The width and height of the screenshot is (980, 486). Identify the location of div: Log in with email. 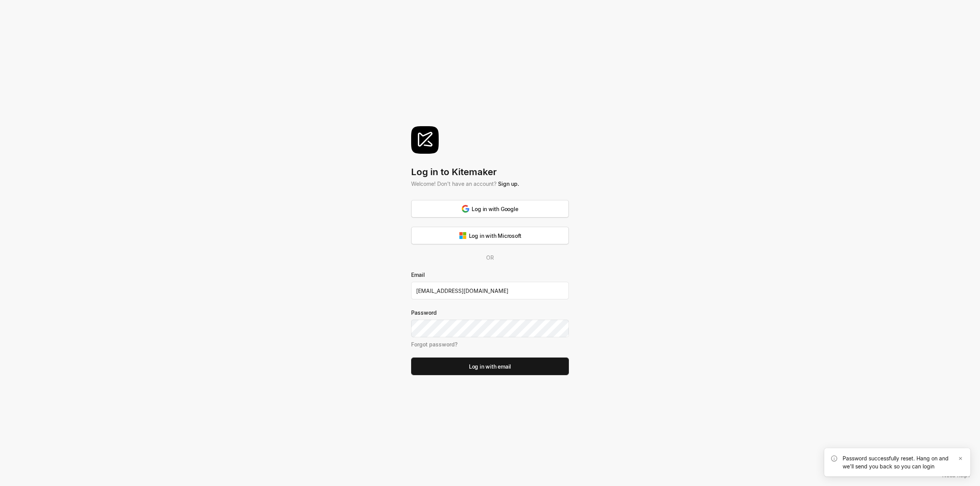
(490, 367).